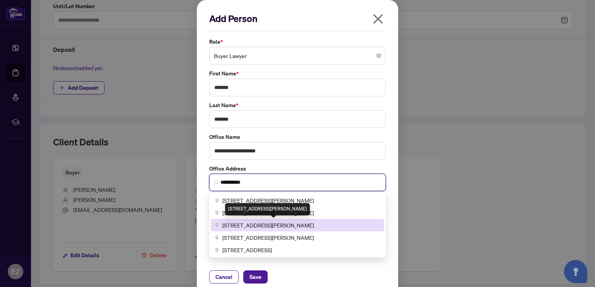 The image size is (595, 287). What do you see at coordinates (379, 56) in the screenshot?
I see `span: close-circle` at bounding box center [379, 56].